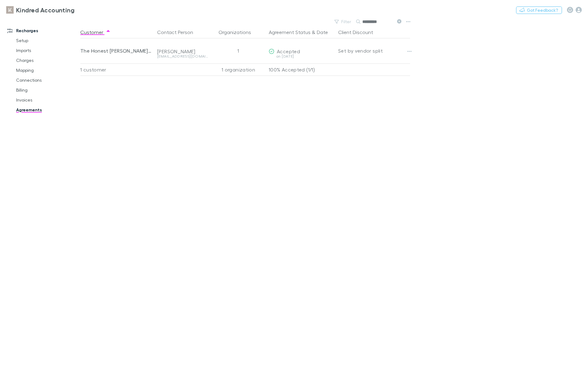 Image resolution: width=588 pixels, height=368 pixels. What do you see at coordinates (374, 50) in the screenshot?
I see `div: Set by vendor split` at bounding box center [374, 50].